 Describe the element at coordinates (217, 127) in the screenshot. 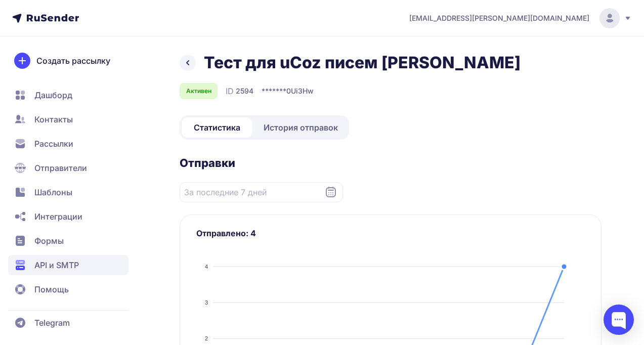

I see `span: Статистика` at that location.